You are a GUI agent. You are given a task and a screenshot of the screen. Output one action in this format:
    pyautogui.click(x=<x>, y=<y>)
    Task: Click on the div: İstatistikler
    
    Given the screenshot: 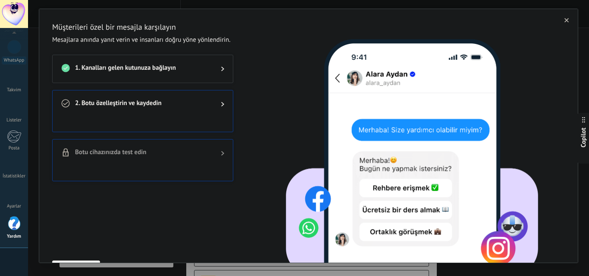 What is the action you would take?
    pyautogui.click(x=14, y=176)
    